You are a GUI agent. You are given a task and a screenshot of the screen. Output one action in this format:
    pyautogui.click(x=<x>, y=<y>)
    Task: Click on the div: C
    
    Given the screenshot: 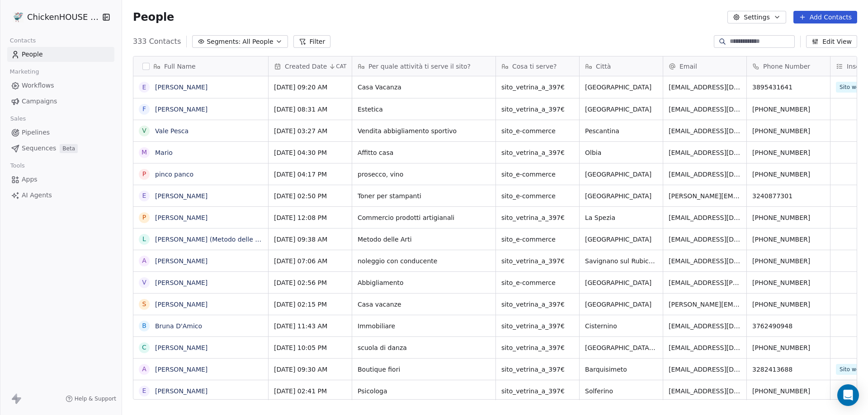 What is the action you would take?
    pyautogui.click(x=145, y=348)
    